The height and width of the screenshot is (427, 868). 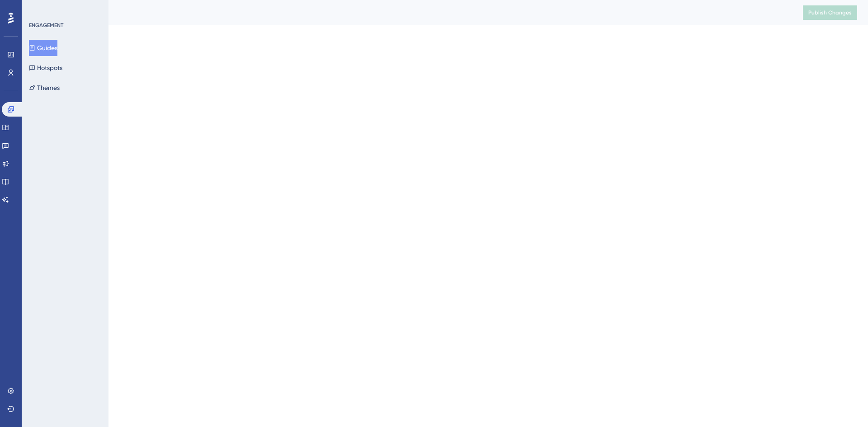 What do you see at coordinates (44, 88) in the screenshot?
I see `button: Themes` at bounding box center [44, 88].